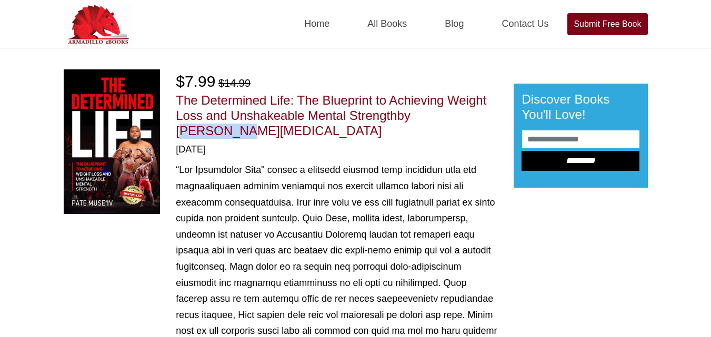 This screenshot has height=337, width=711. Describe the element at coordinates (608, 24) in the screenshot. I see `a: Submit Free Book` at that location.